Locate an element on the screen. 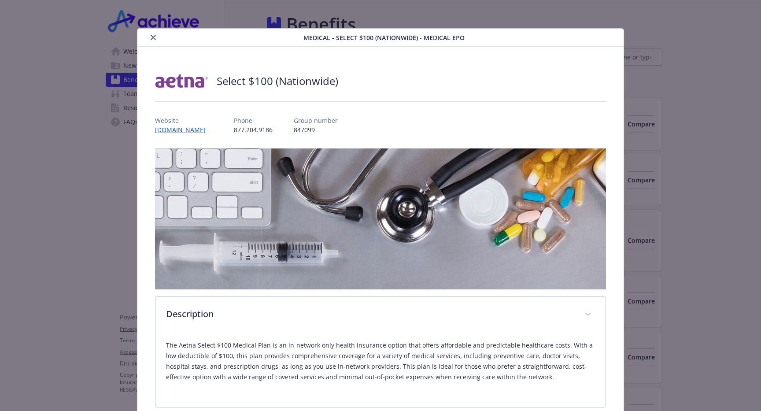  p: The Aetna Select $100 Medical Plan is an in-network only health insurance option that offers affo... is located at coordinates (381, 361).